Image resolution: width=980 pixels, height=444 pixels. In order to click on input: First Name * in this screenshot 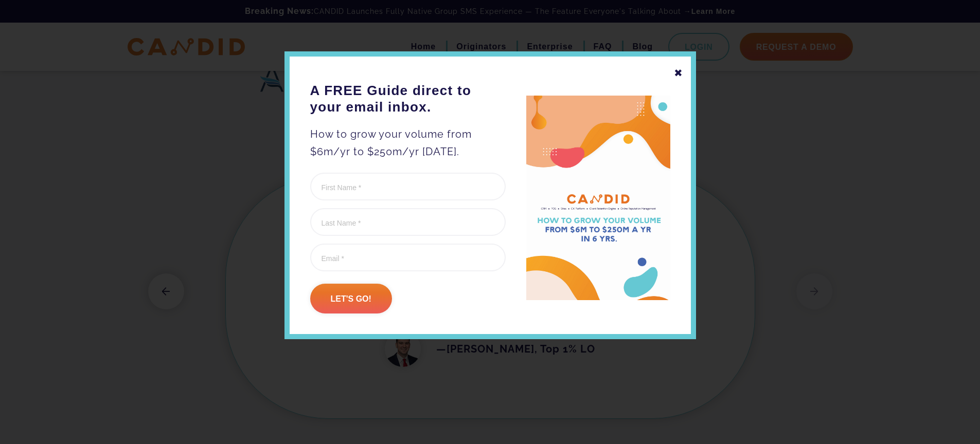, I will do `click(408, 187)`.